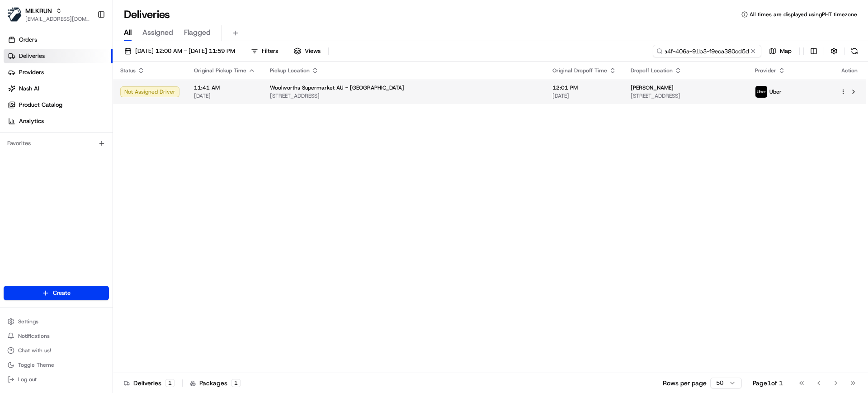 Image resolution: width=868 pixels, height=393 pixels. Describe the element at coordinates (36, 365) in the screenshot. I see `span: Toggle Theme` at that location.